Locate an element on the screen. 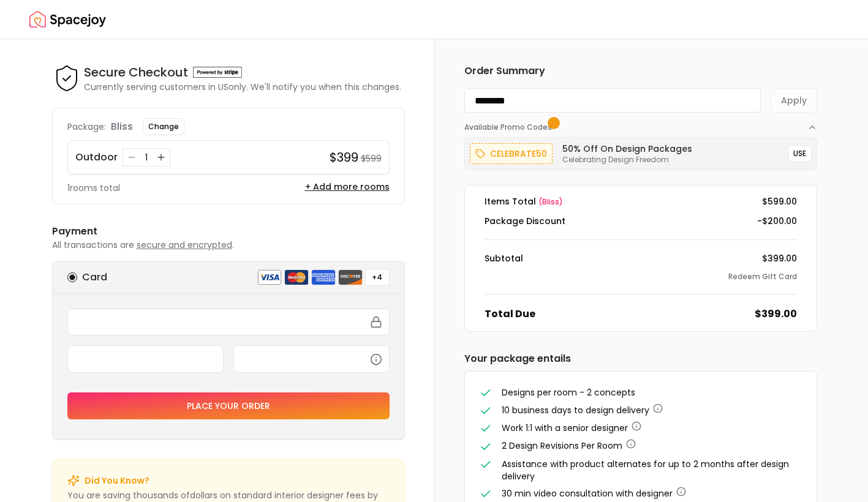  h4: Secure Checkout is located at coordinates (136, 72).